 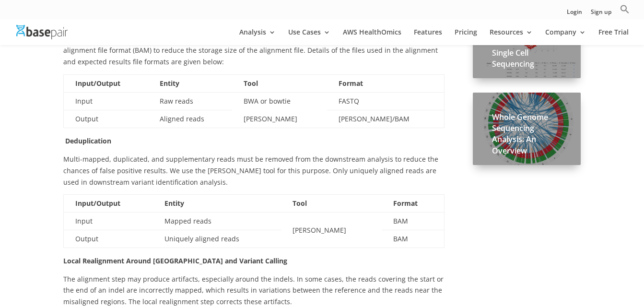 I want to click on a: Features, so click(x=427, y=37).